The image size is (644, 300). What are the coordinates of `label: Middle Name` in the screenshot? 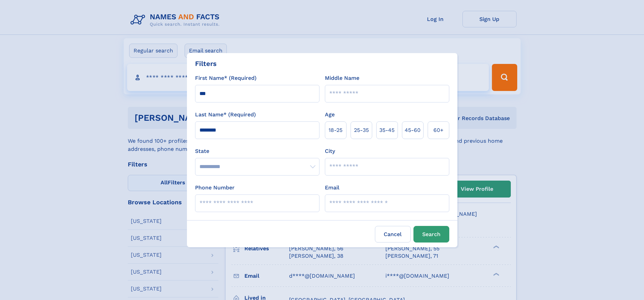 It's located at (342, 78).